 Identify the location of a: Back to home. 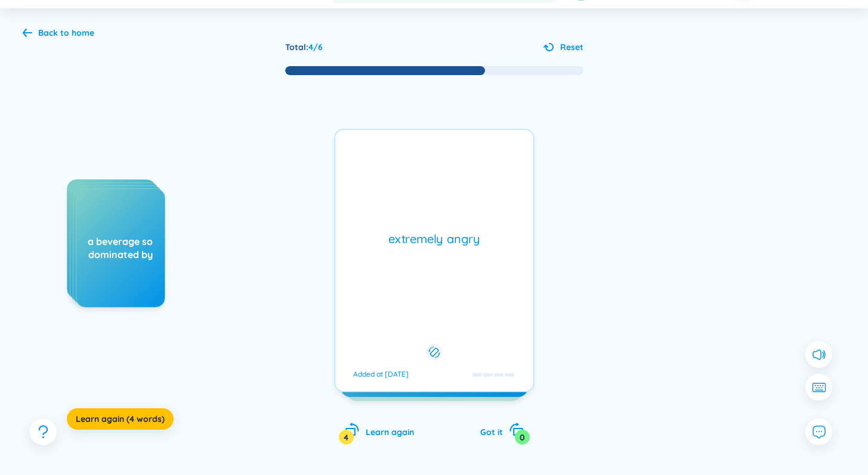
(58, 34).